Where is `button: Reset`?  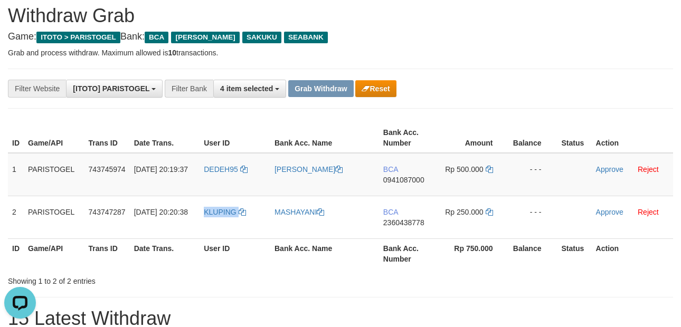 button: Reset is located at coordinates (375, 89).